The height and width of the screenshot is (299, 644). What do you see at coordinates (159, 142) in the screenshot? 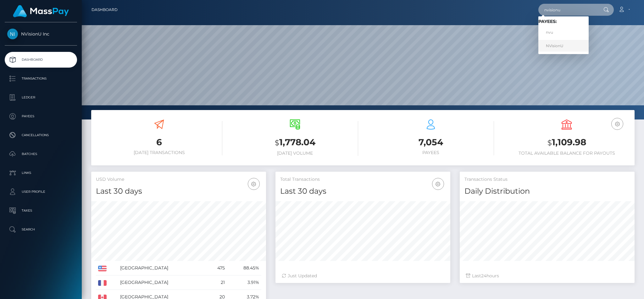
I see `h3: 6` at bounding box center [159, 142].